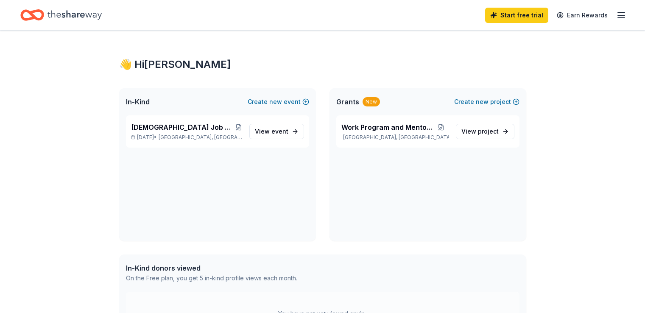  Describe the element at coordinates (488, 131) in the screenshot. I see `span: project` at that location.